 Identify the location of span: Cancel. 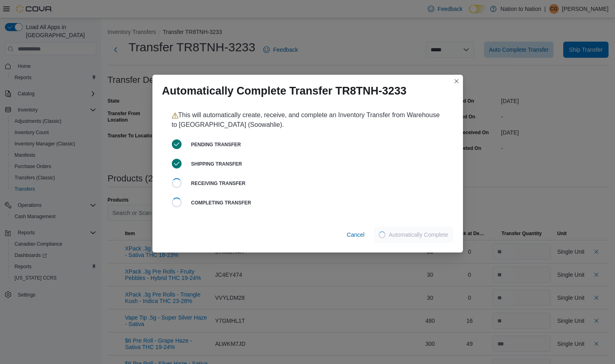
(356, 235).